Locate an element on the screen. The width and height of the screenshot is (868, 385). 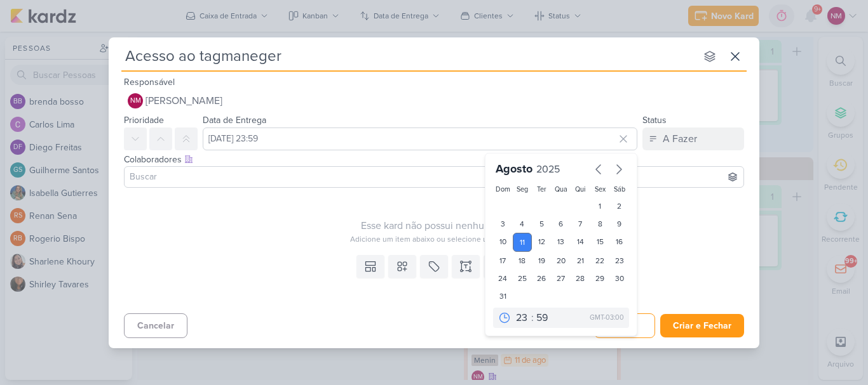
input: Buscar is located at coordinates (434, 177).